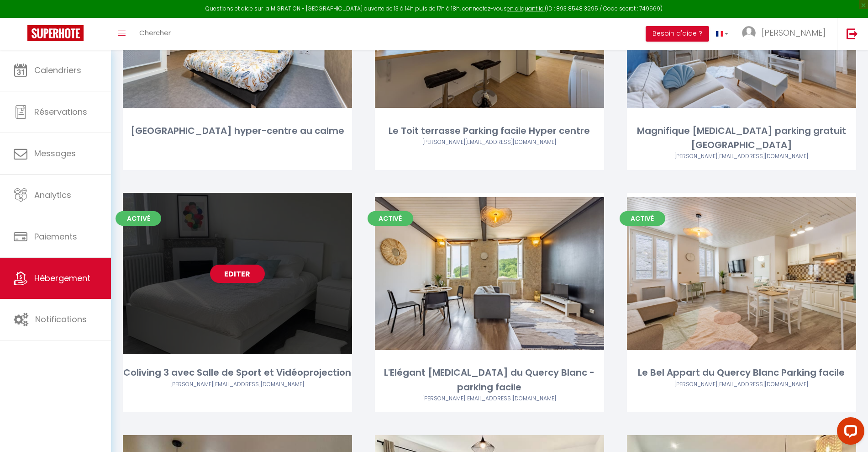 The image size is (868, 452). I want to click on span: Chercher, so click(155, 33).